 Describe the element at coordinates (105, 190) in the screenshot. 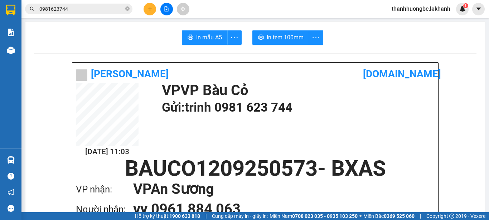

I see `div: VP nhận:` at that location.